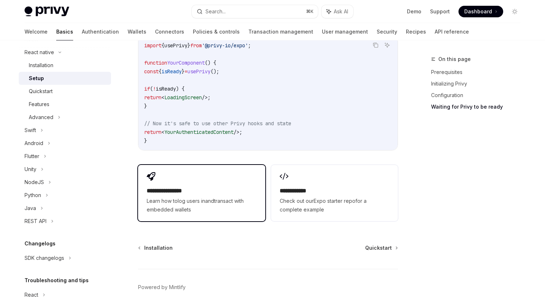 Image resolution: width=545 pixels, height=297 pixels. What do you see at coordinates (32, 156) in the screenshot?
I see `div: Flutter` at bounding box center [32, 156].